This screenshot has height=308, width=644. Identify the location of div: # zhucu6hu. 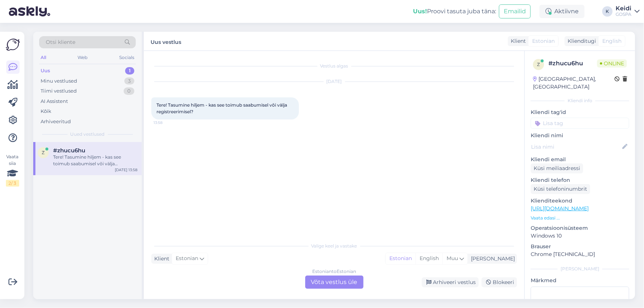
(573, 63).